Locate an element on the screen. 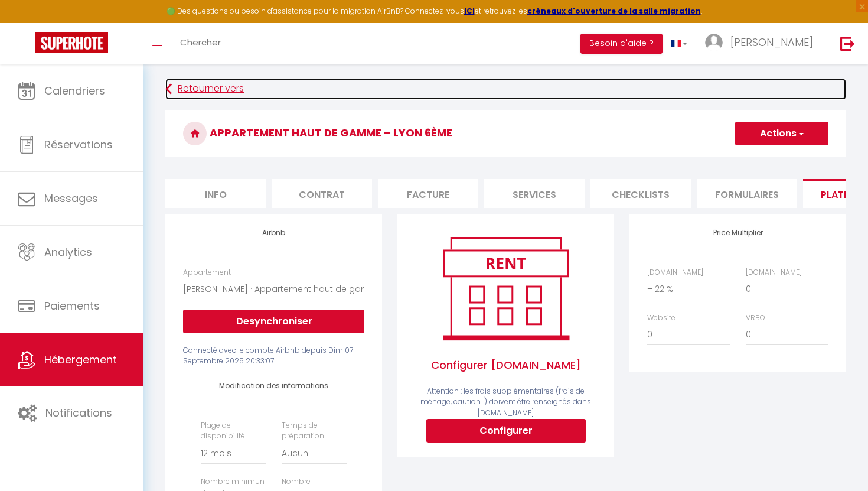  button: Actions is located at coordinates (782, 134).